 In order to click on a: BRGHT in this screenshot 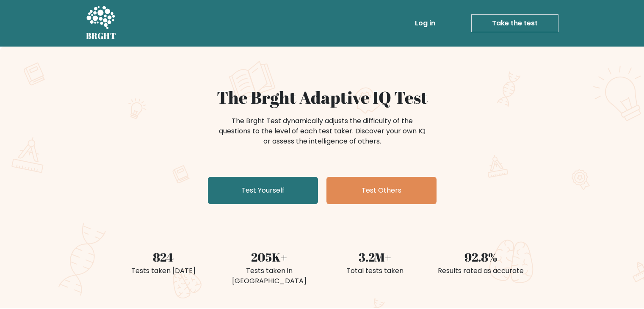, I will do `click(101, 23)`.